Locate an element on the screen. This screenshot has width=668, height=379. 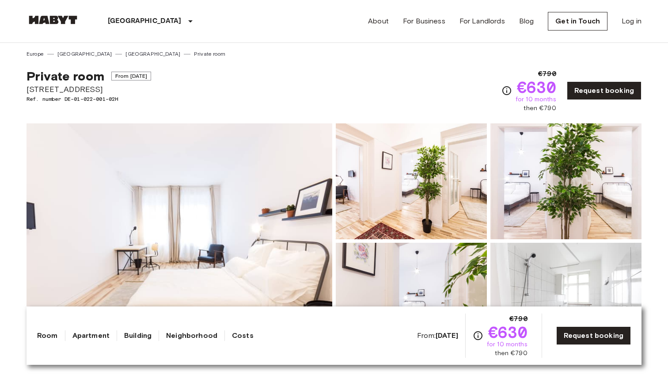
img: Marketing picture of unit DE-01-022-001-02H is located at coordinates (179, 241).